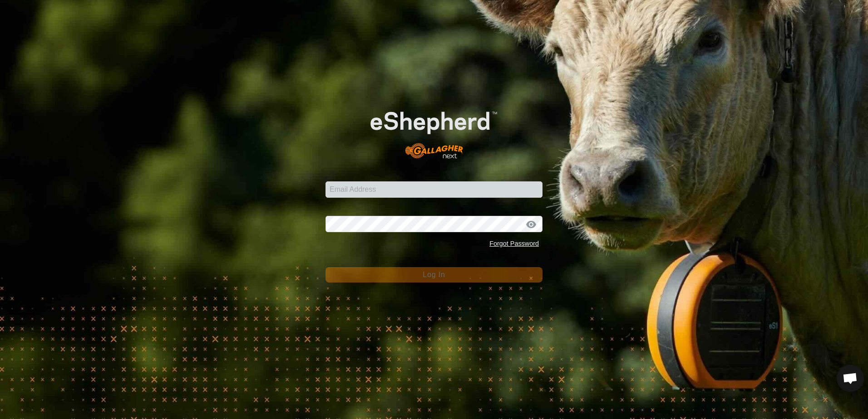 The height and width of the screenshot is (419, 868). I want to click on img: E-shepherd Logo, so click(434, 130).